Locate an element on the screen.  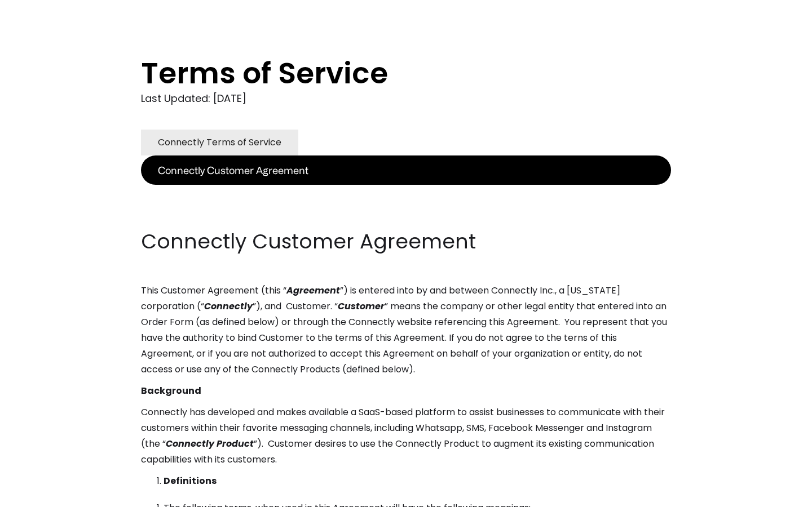
div: Connectly Customer Agreement is located at coordinates (233, 170).